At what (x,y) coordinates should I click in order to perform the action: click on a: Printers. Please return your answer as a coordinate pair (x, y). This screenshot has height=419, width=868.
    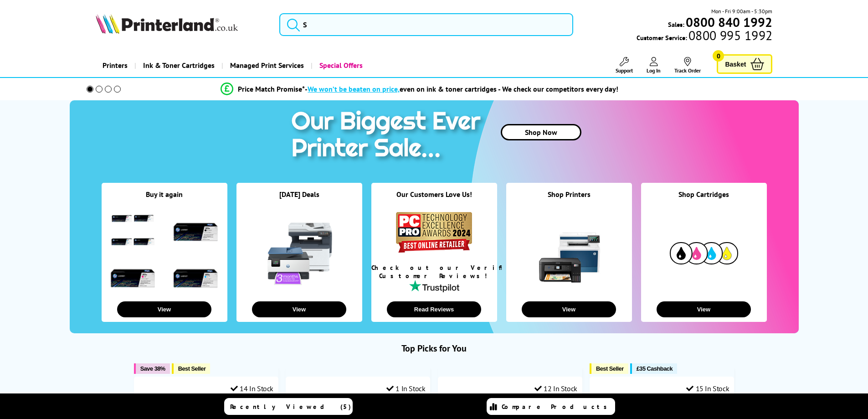
    Looking at the image, I should click on (115, 65).